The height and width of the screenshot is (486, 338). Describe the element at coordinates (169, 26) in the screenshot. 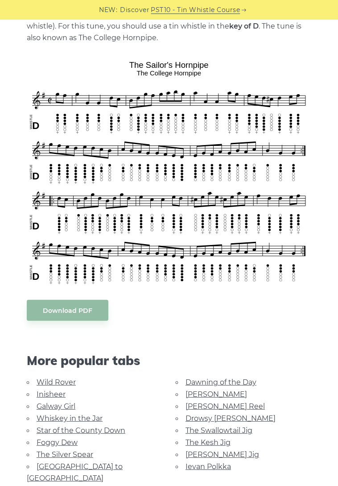

I see `p: Sheet music notes and tab to play on a tin whistle (penny whistle). For this tune, you should use...` at that location.